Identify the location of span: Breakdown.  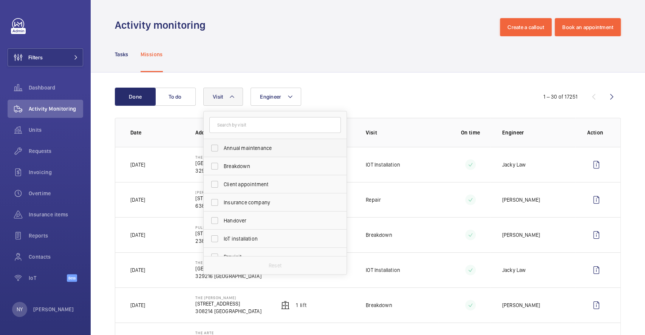
(276, 166).